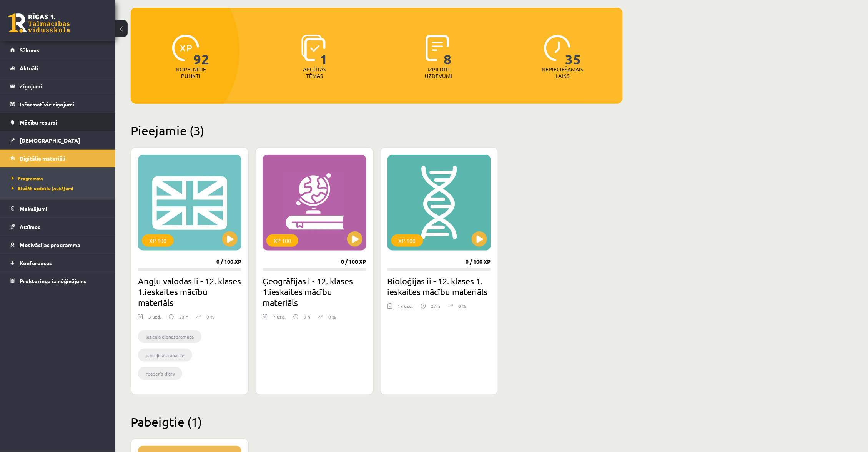 The image size is (868, 452). Describe the element at coordinates (191, 73) in the screenshot. I see `p: Nopelnītie punkti` at that location.